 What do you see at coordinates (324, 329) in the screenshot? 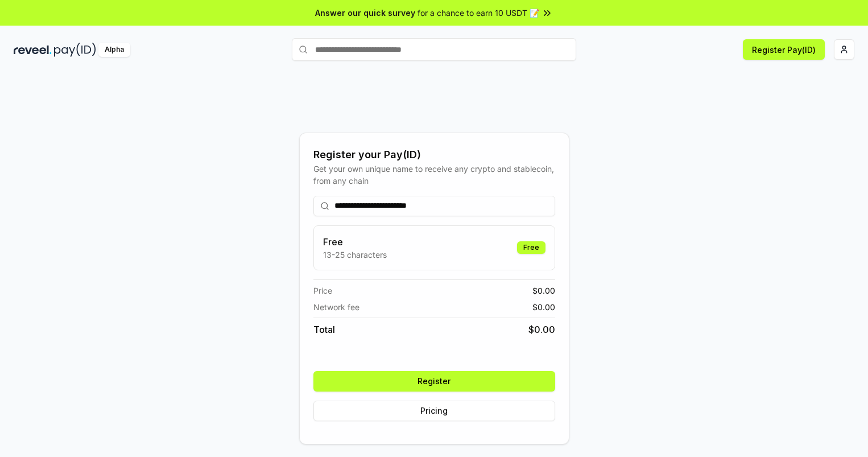
I see `span: Total` at bounding box center [324, 329].